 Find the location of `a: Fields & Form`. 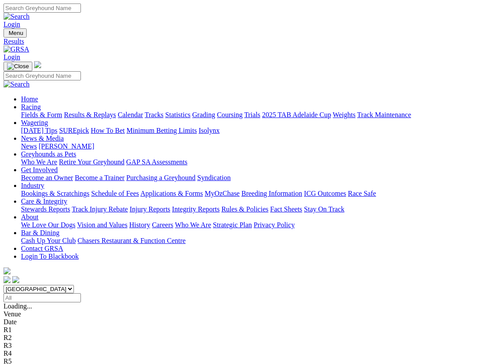

a: Fields & Form is located at coordinates (42, 114).